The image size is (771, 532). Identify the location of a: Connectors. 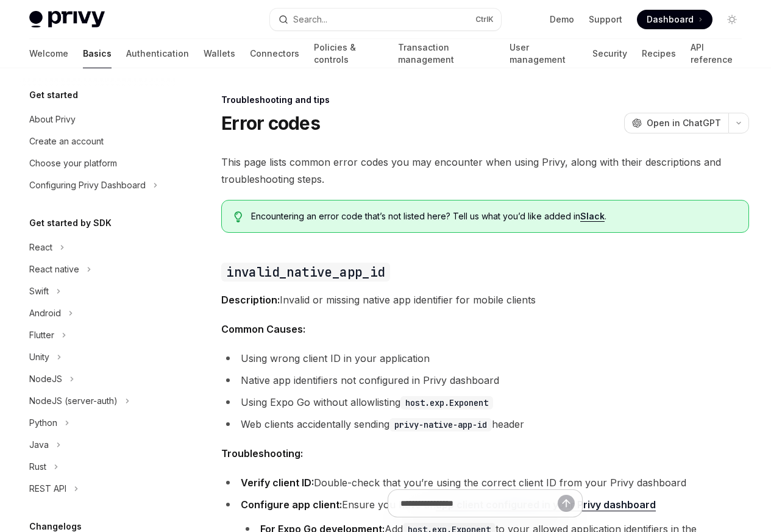
(274, 53).